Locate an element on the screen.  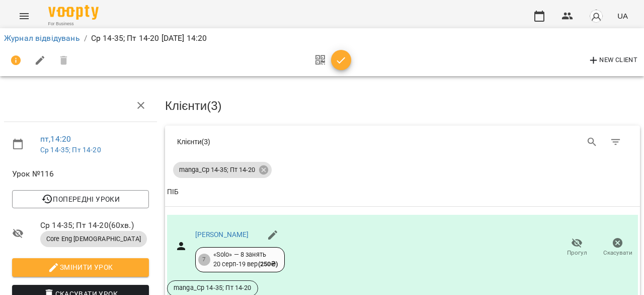
button: Попередні уроки is located at coordinates (80, 199).